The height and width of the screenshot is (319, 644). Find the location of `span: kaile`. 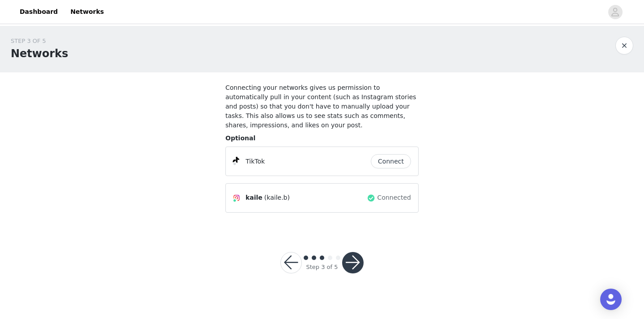

span: kaile is located at coordinates (254, 198).